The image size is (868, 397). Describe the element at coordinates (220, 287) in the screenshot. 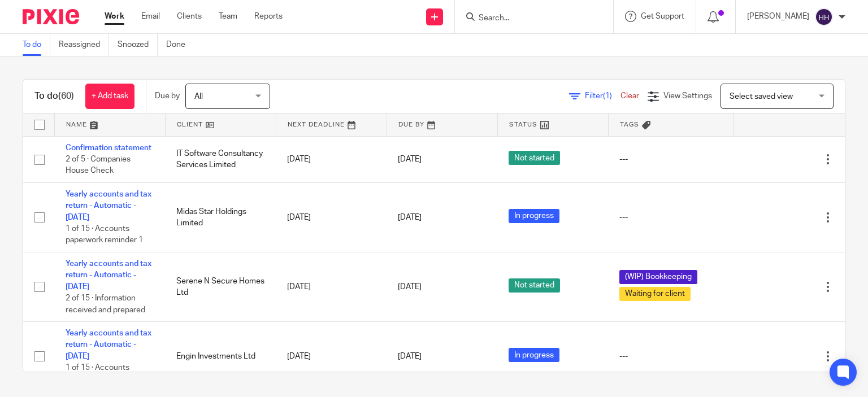

I see `td: Serene N Secure Homes Ltd` at that location.